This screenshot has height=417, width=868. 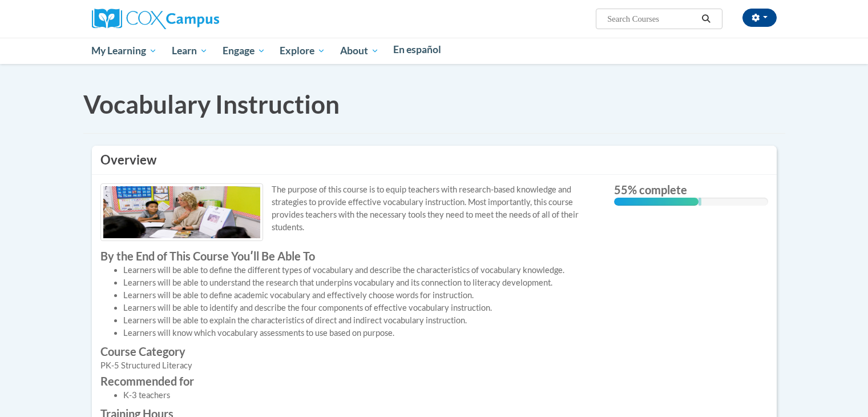 I want to click on span: Vocabulary Instruction, so click(x=211, y=104).